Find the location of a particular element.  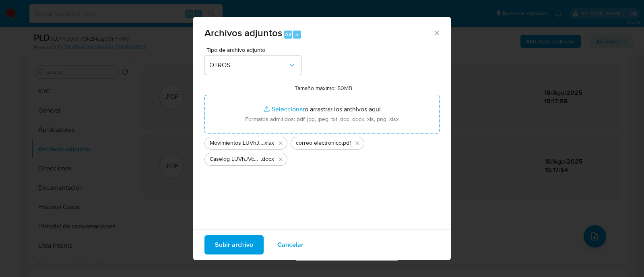

span: Movimientos LUVhJVcXnOkZNizgbWrI7hWM_2025_07_17_15_43_19 is located at coordinates (236, 143).